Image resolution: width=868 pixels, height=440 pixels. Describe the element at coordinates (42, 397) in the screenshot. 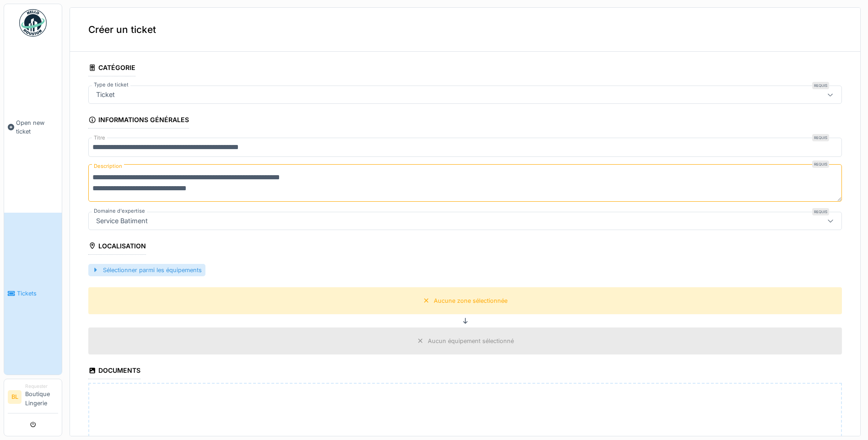

I see `li: Boutique Lingerie` at that location.